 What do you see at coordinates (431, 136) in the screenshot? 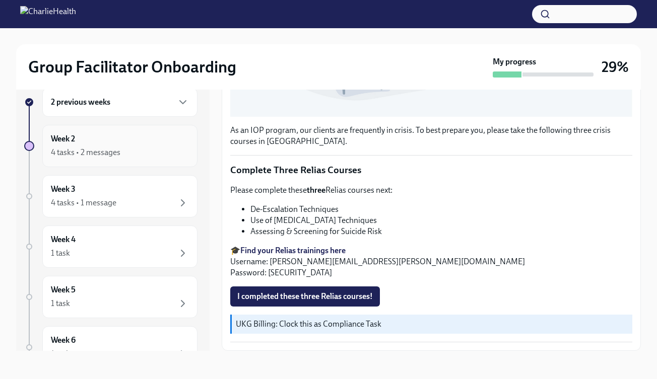
I see `p: As an IOP program, our clients are frequently in crisis. To best prepare you, please take the fol...` at bounding box center [431, 136].